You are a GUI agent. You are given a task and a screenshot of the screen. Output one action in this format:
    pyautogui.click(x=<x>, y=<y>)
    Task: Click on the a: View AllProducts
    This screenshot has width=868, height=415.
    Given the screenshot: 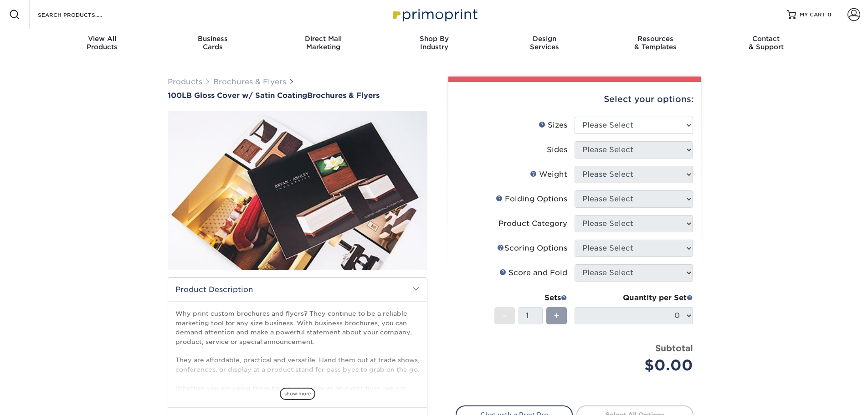 What is the action you would take?
    pyautogui.click(x=102, y=44)
    